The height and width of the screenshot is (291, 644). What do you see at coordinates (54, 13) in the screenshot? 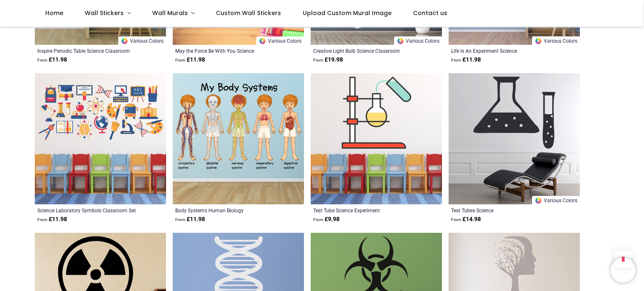
I see `span: Home` at bounding box center [54, 13].